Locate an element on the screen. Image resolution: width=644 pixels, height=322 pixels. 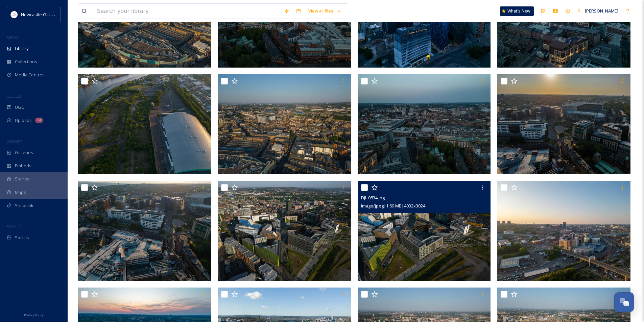
div: What's New is located at coordinates (517, 11).